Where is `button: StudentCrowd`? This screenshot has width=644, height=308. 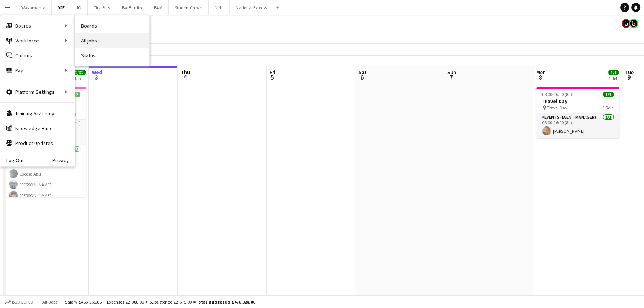
button: StudentCrowd is located at coordinates (189, 8).